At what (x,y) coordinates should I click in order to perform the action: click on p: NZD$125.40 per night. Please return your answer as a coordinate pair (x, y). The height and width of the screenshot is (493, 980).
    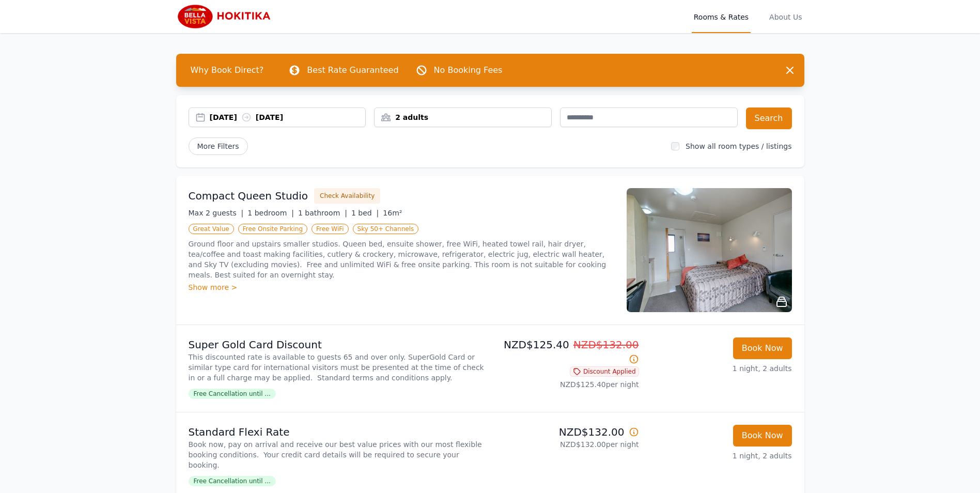
    Looking at the image, I should click on (567, 384).